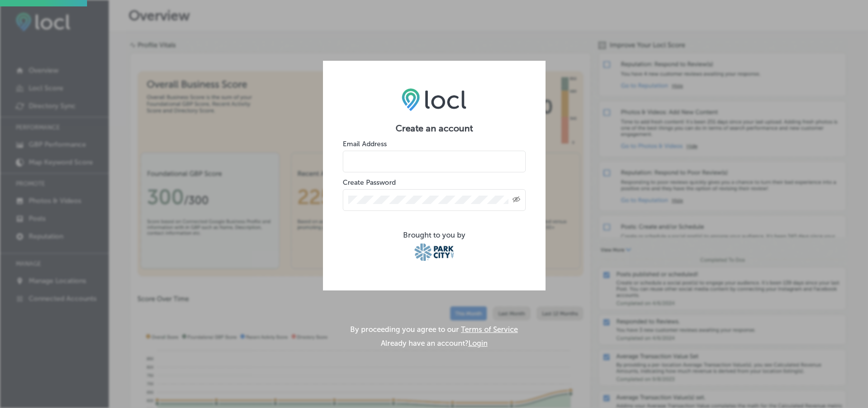 The image size is (868, 408). I want to click on p: By proceeding you agree to our, so click(433, 330).